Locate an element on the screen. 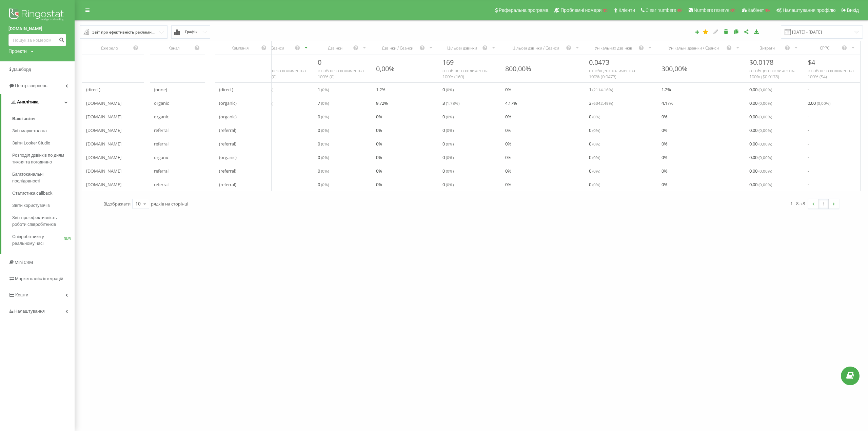  span: (direct) is located at coordinates (226, 90).